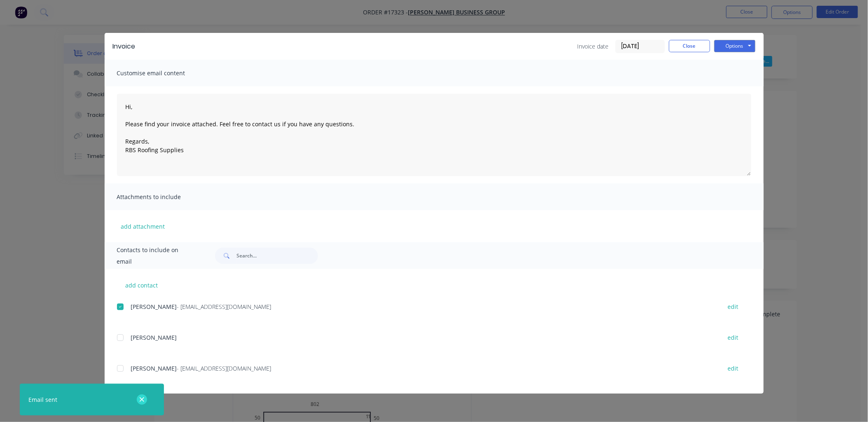 This screenshot has height=422, width=868. Describe the element at coordinates (124, 47) in the screenshot. I see `div: Invoice` at that location.